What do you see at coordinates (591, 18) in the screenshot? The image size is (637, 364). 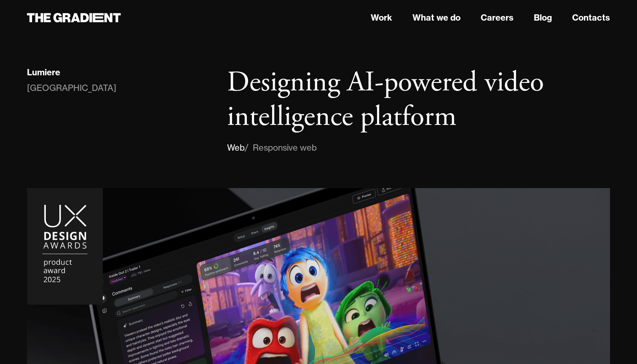 I see `a: Contacts` at bounding box center [591, 18].